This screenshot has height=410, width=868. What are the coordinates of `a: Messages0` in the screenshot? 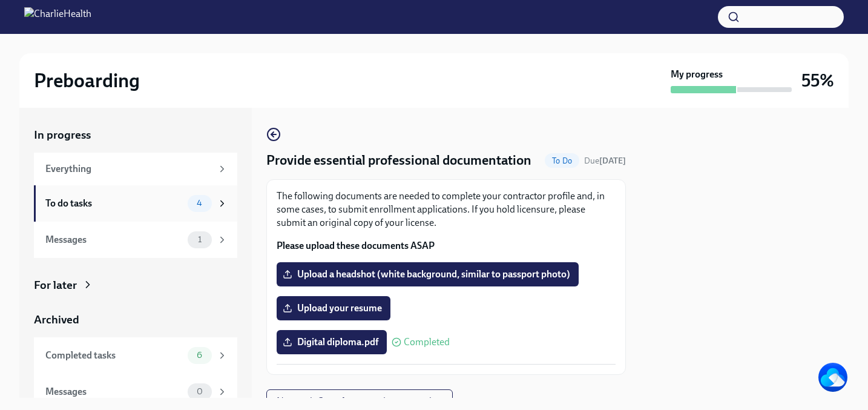 It's located at (136, 392).